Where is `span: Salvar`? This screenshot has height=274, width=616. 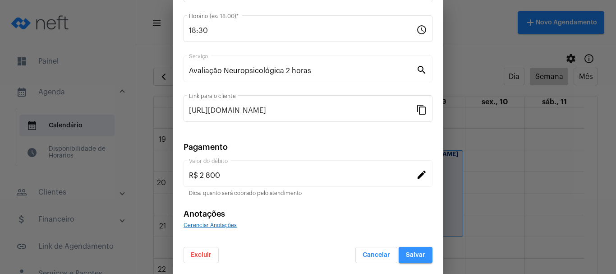
span: Salvar is located at coordinates (416, 255).